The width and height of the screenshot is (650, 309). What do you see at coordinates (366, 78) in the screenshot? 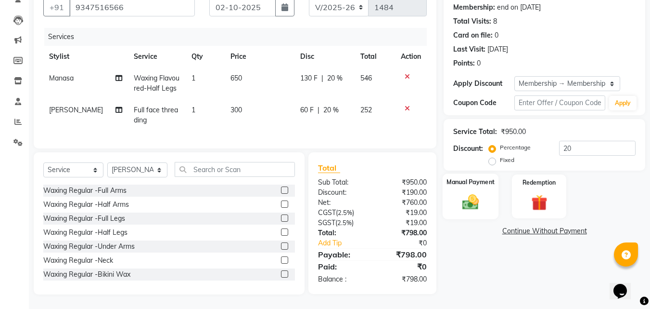
I see `span: 546` at bounding box center [366, 78].